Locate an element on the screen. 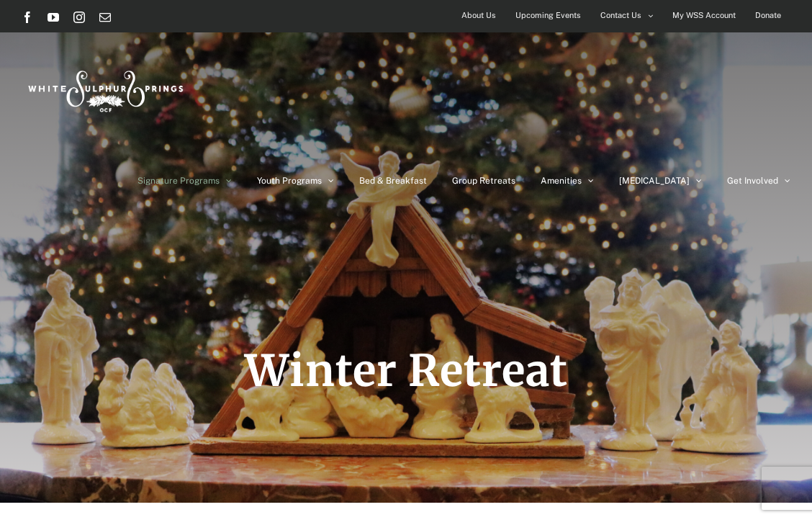  span: Amenities is located at coordinates (561, 180).